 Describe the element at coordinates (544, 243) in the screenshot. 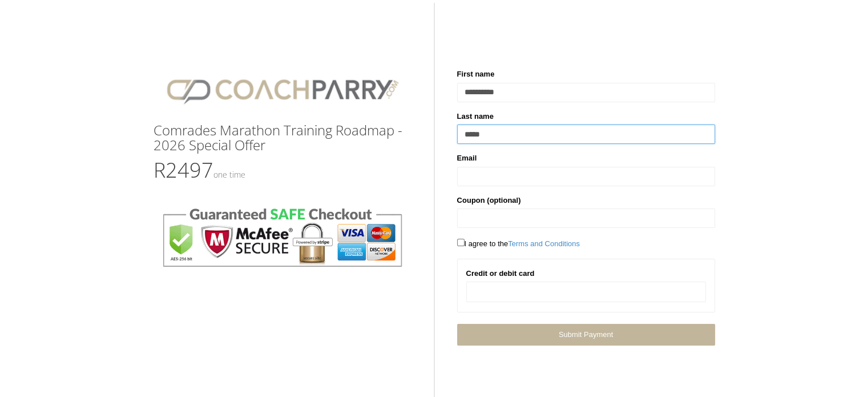

I see `a: Terms and Conditions` at that location.